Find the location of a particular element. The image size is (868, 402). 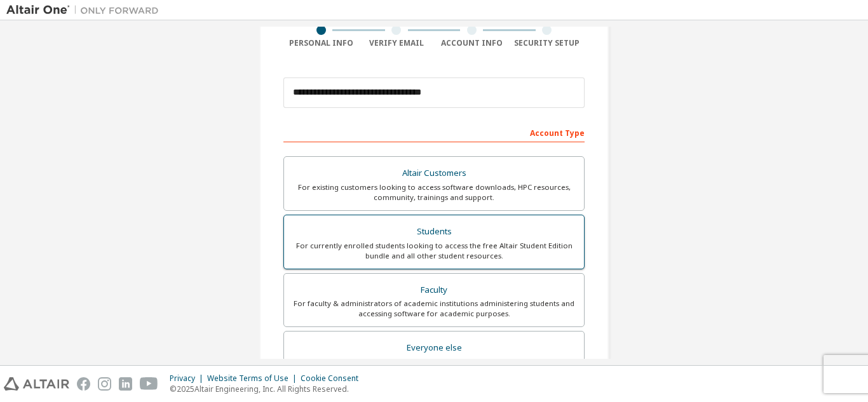

div: Privacy is located at coordinates (188, 379).